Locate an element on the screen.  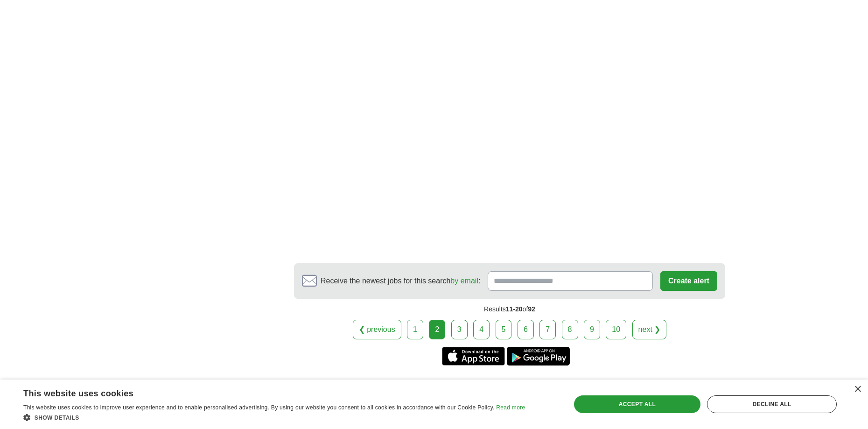
span: This website uses cookies to improve user experience and to enable personalised advertising. By u... is located at coordinates (258, 407).